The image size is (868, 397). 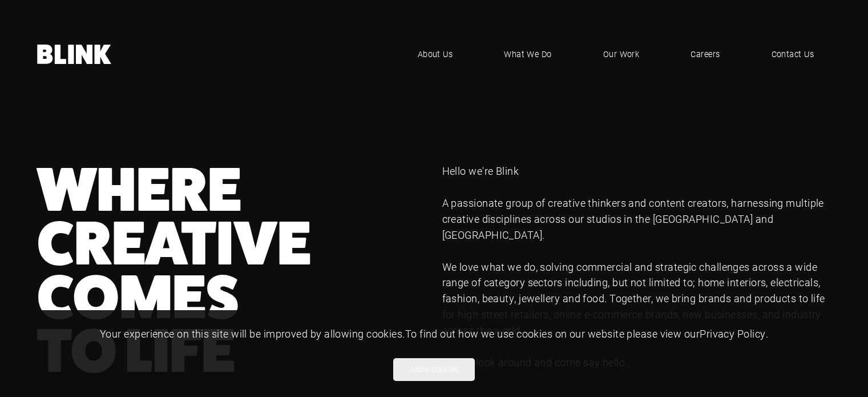 I want to click on img: Hello, We are Blink, so click(x=75, y=54).